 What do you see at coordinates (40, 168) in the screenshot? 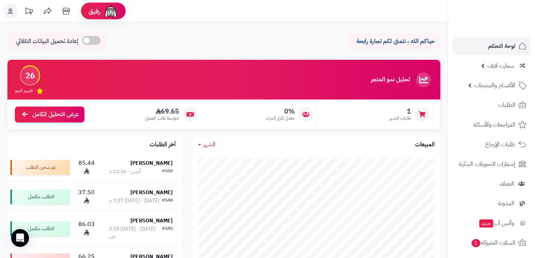
I see `div: تم شحن الطلب` at bounding box center [40, 168].